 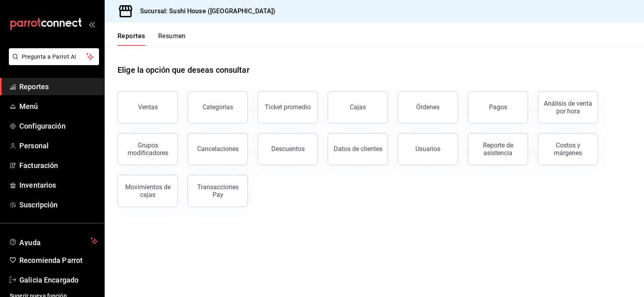 What do you see at coordinates (288, 107) in the screenshot?
I see `button: Ticket promedio` at bounding box center [288, 107].